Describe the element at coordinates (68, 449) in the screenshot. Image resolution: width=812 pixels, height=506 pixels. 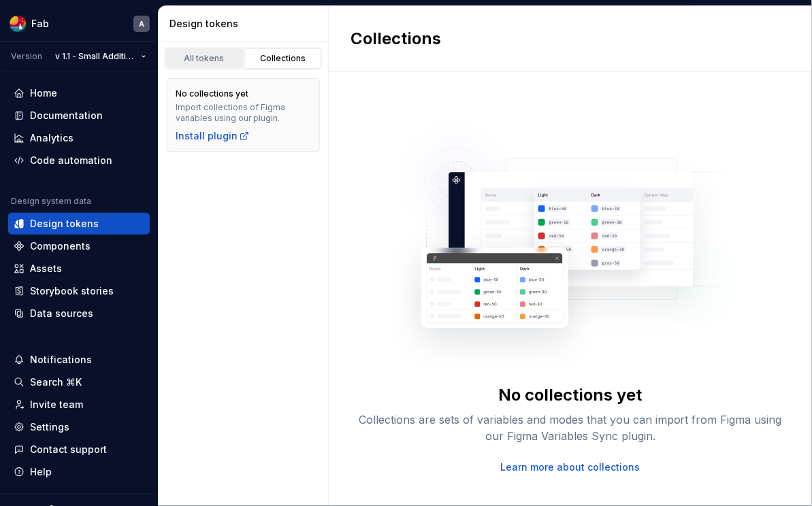
I see `div: Contact support` at that location.